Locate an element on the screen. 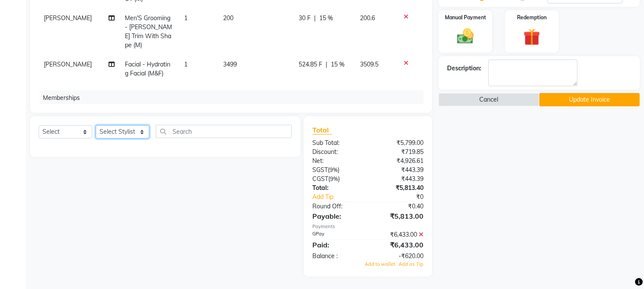  span: 200.6 is located at coordinates (367, 18).